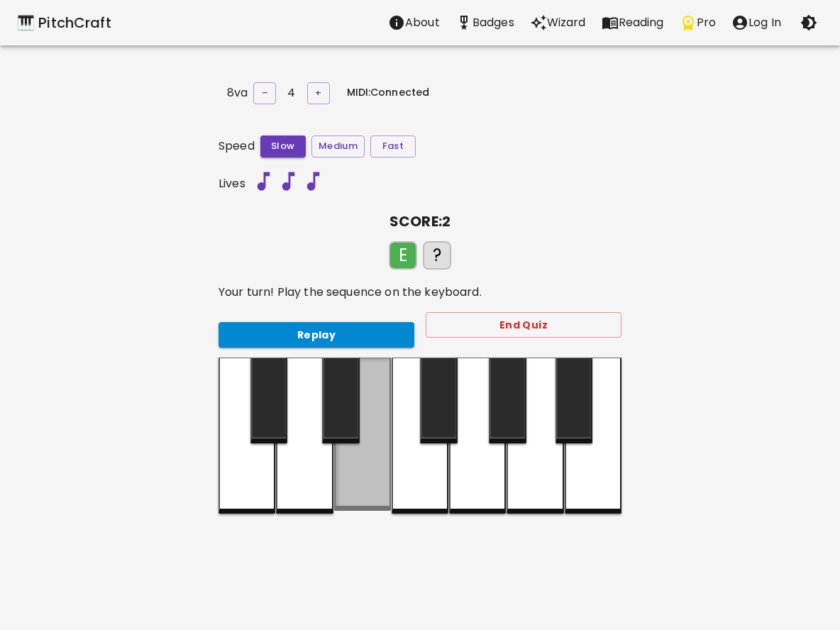 This screenshot has width=840, height=630. I want to click on h6: Lives, so click(232, 184).